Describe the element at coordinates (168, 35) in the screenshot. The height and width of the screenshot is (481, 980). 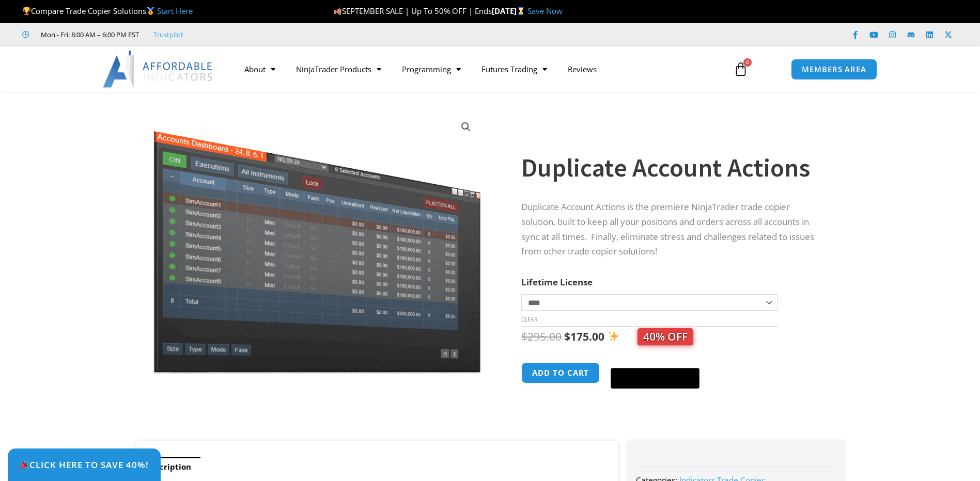
I see `a: Trustpilot` at that location.